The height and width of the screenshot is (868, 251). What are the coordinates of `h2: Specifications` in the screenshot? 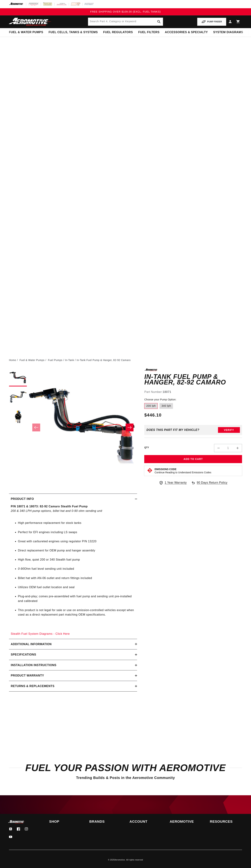 It's located at (23, 655).